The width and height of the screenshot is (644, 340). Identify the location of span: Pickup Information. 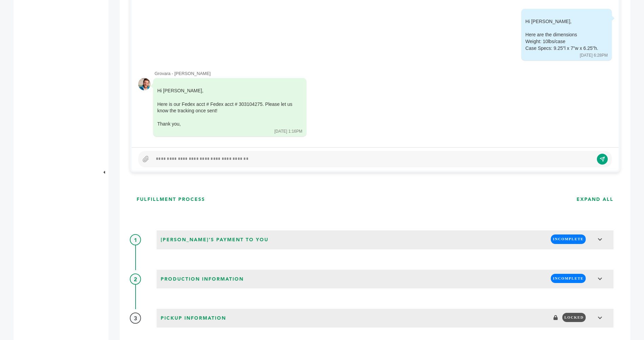
(193, 319).